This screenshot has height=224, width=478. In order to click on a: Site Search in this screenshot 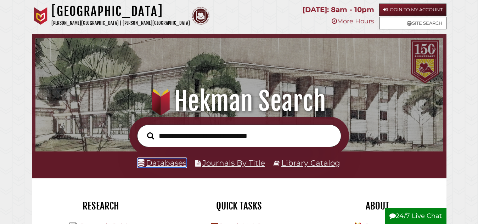, I will do `click(412, 23)`.